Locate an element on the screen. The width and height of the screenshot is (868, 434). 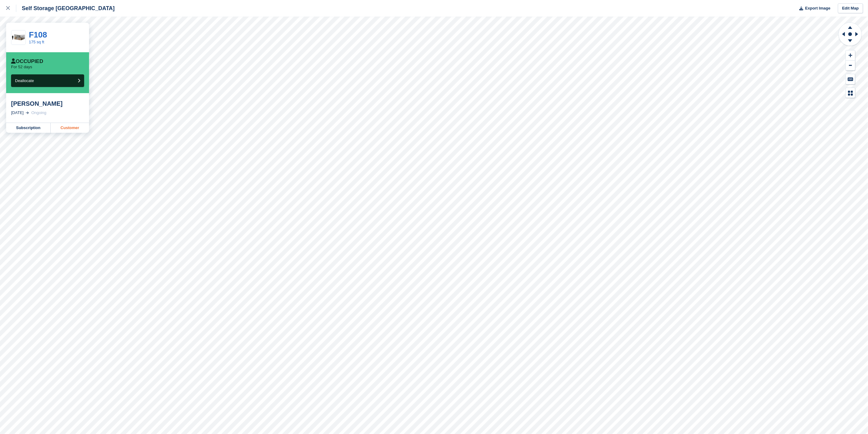
div: Occupied is located at coordinates (27, 62).